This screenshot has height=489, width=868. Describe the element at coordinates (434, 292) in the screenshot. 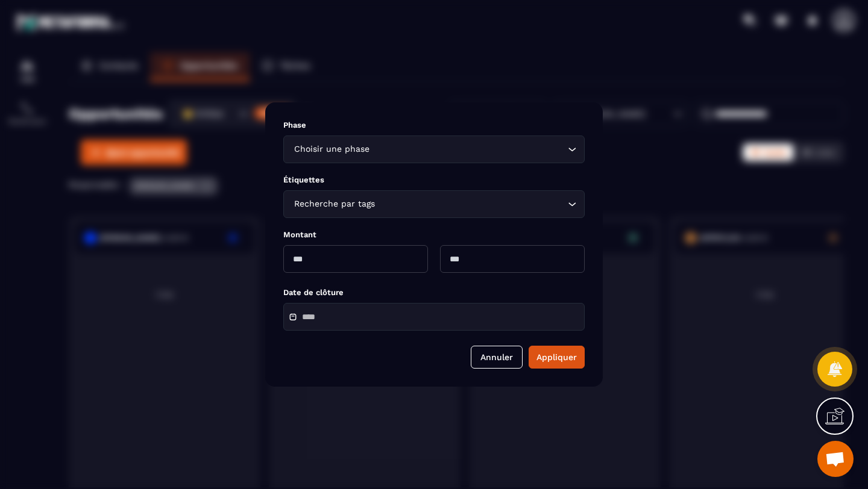

I see `p: Date de clôture` at that location.